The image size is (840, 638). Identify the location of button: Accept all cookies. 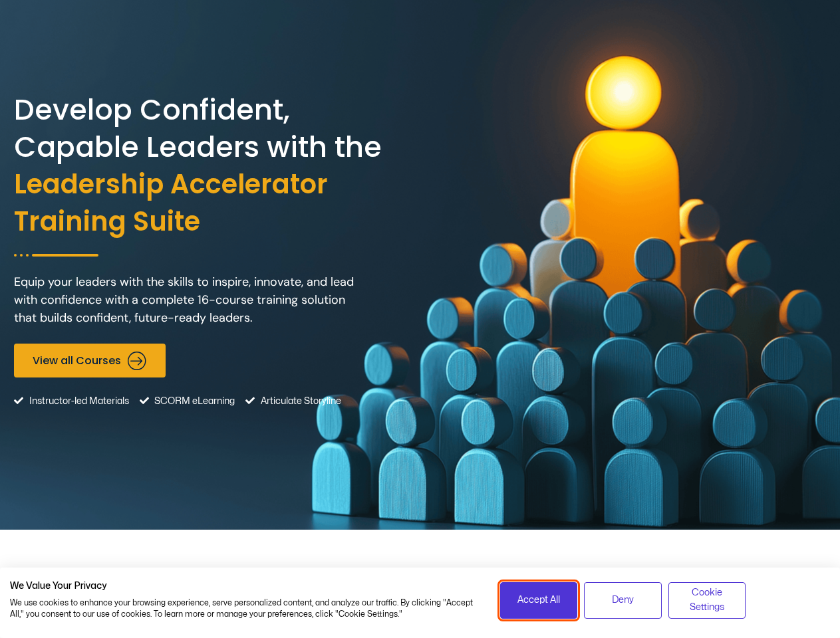
(539, 601).